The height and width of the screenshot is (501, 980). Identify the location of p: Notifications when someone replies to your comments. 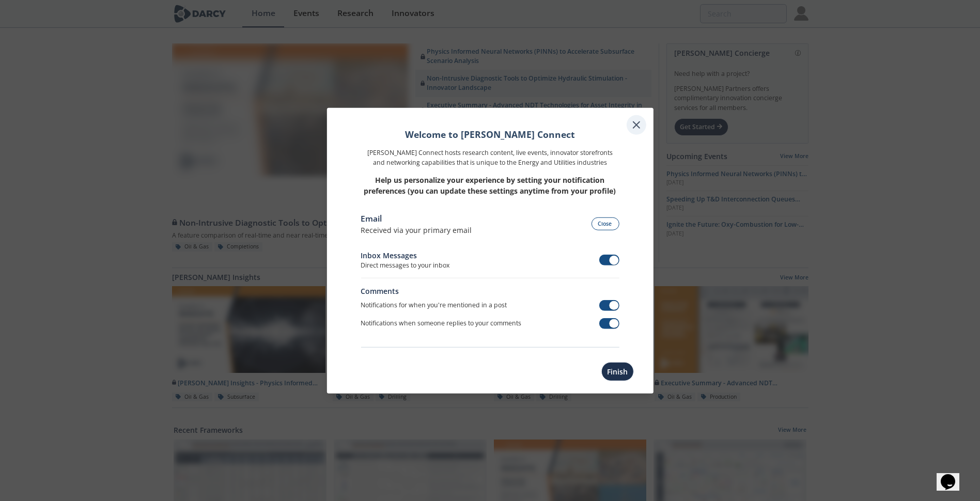
(441, 324).